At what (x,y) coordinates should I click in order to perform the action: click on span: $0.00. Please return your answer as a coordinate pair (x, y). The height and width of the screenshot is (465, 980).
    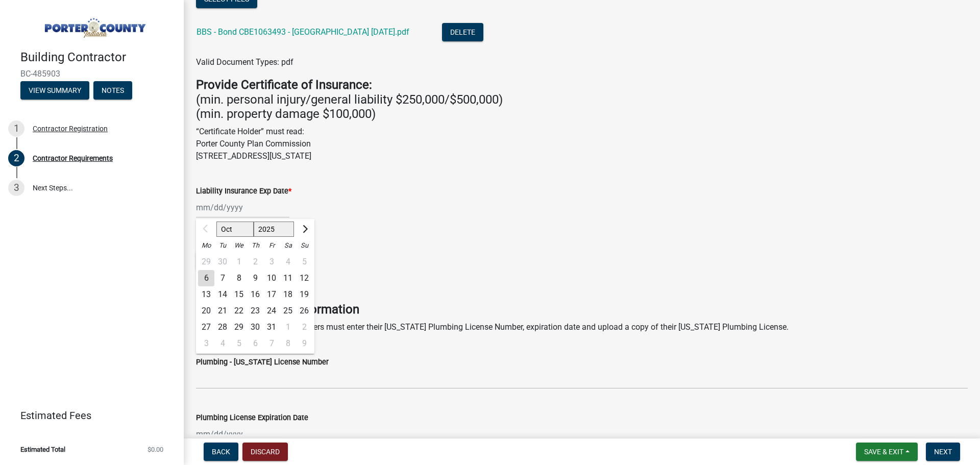
    Looking at the image, I should click on (155, 449).